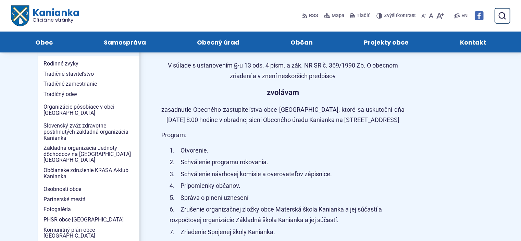 The height and width of the screenshot is (241, 521). Describe the element at coordinates (218, 42) in the screenshot. I see `span: Obecný úrad` at that location.